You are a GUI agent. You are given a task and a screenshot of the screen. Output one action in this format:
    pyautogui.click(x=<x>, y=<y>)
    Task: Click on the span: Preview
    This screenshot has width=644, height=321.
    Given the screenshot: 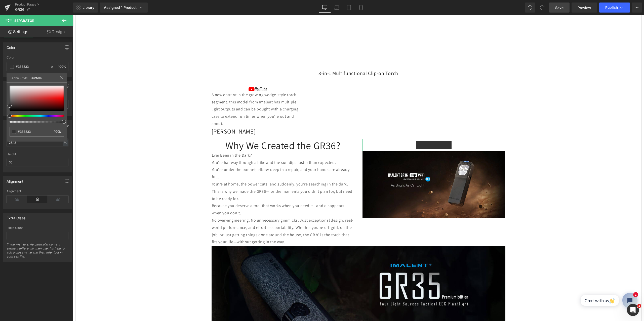 What is the action you would take?
    pyautogui.click(x=585, y=8)
    